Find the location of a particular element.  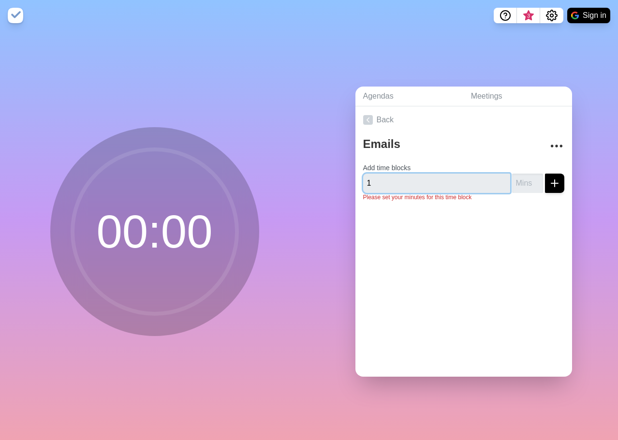

button: Sign in is located at coordinates (589, 15).